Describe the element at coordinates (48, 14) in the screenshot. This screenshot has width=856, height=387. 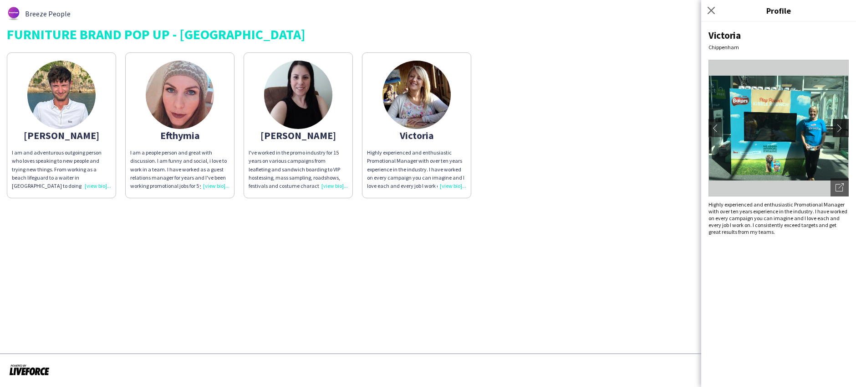
I see `span: Breeze People` at that location.